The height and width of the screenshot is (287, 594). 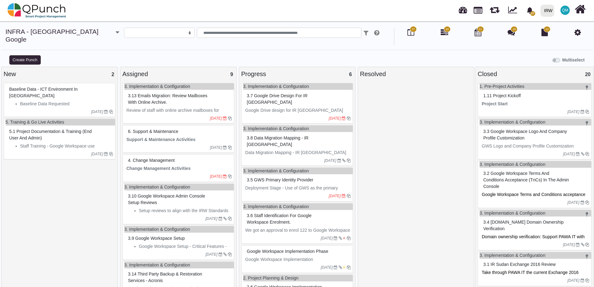 I want to click on a: bell fill27, so click(x=530, y=10).